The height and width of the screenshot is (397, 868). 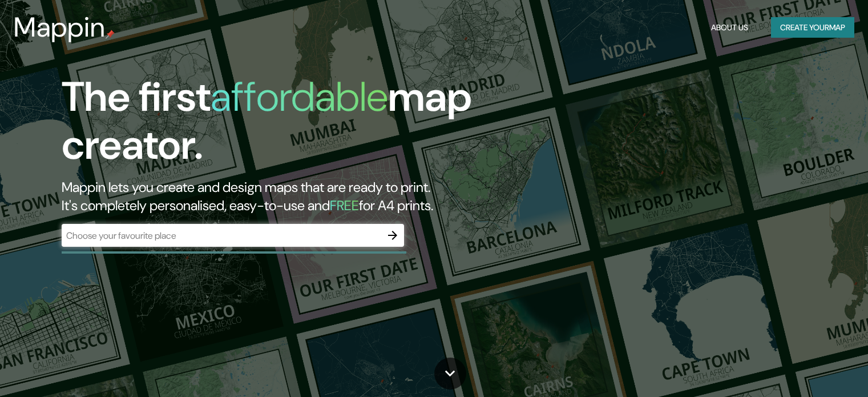 What do you see at coordinates (279, 125) in the screenshot?
I see `h1: The first map creator.` at bounding box center [279, 125].